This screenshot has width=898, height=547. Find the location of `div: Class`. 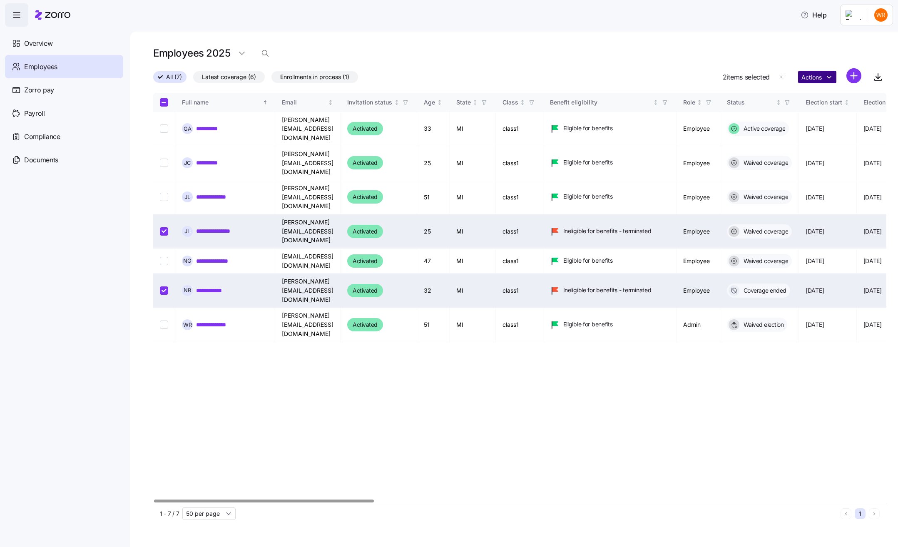

div: Class is located at coordinates (510, 102).